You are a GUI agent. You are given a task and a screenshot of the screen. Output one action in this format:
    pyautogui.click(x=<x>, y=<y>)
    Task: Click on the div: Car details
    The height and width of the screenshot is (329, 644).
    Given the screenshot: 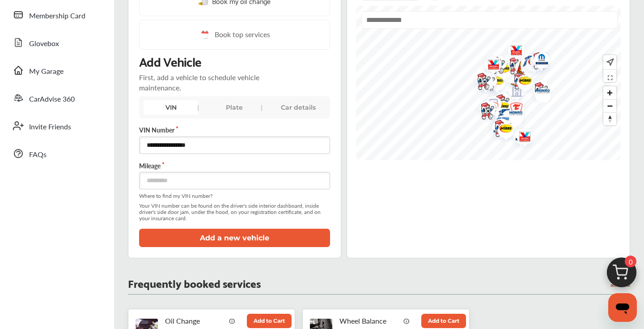 What is the action you would take?
    pyautogui.click(x=298, y=107)
    